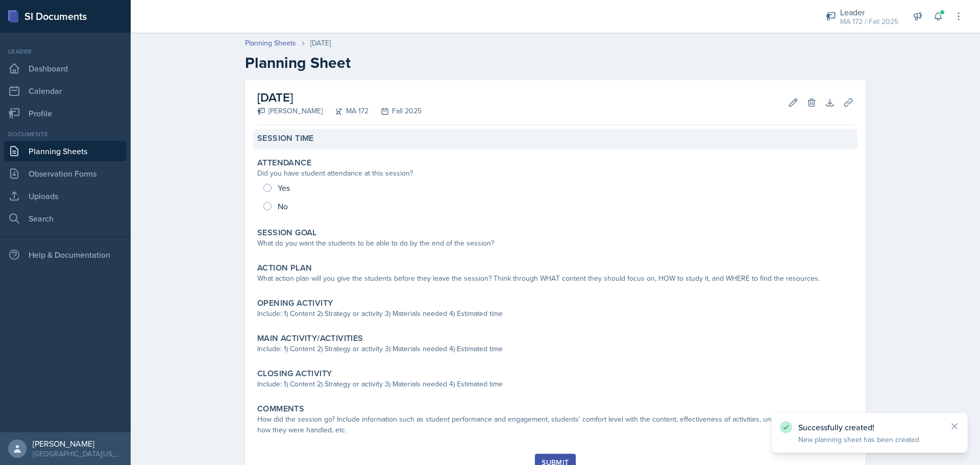 Image resolution: width=980 pixels, height=465 pixels. What do you see at coordinates (285, 138) in the screenshot?
I see `label: Session Time` at bounding box center [285, 138].